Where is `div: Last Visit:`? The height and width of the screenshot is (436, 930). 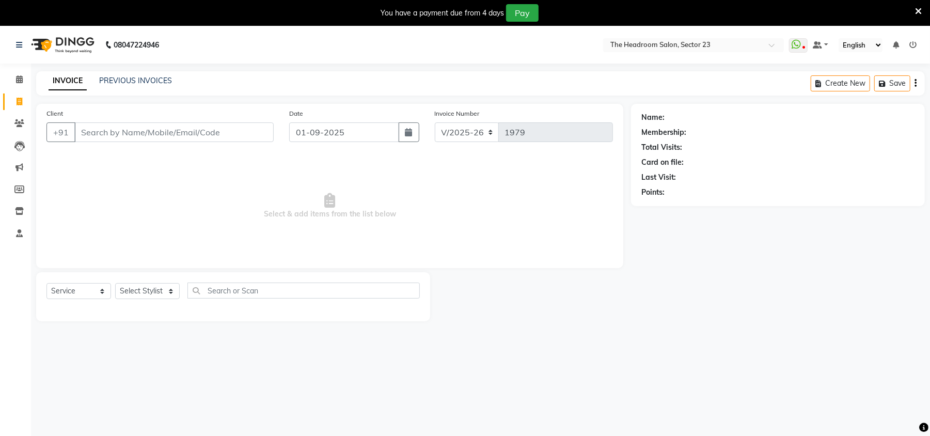
div: Last Visit: is located at coordinates (658, 177).